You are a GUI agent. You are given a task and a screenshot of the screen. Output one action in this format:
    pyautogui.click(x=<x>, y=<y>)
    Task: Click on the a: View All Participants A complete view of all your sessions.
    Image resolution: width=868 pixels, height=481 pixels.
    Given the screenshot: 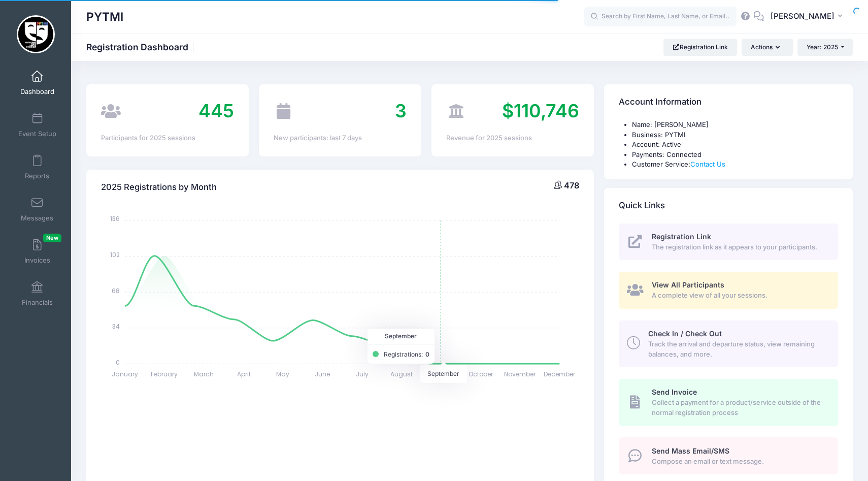 What is the action you would take?
    pyautogui.click(x=728, y=290)
    